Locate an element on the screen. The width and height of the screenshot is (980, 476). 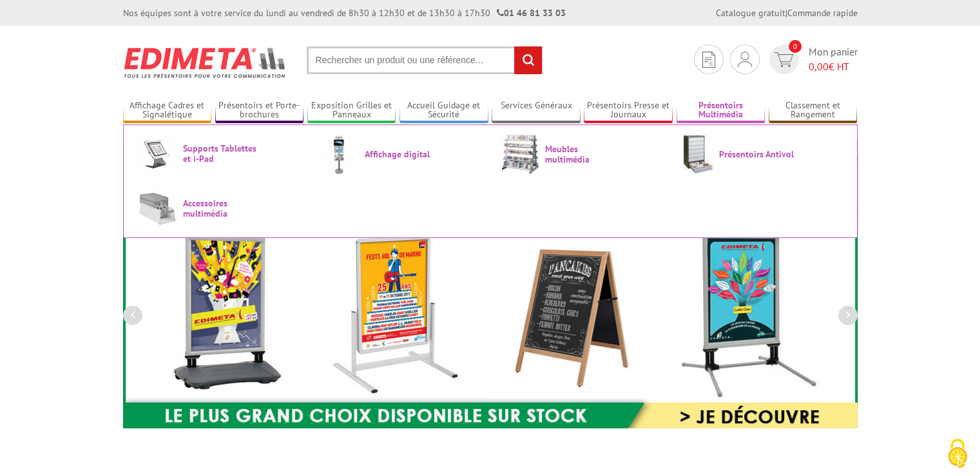
a: Services Généraux is located at coordinates (536, 110).